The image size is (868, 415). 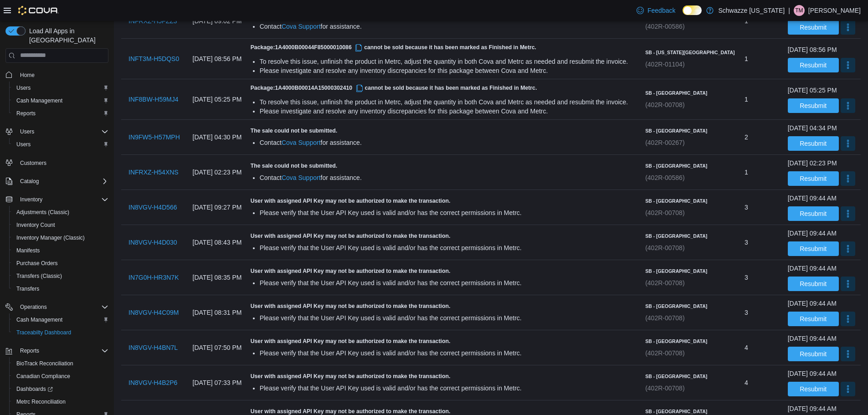 I want to click on span: Inventory Count, so click(x=36, y=225).